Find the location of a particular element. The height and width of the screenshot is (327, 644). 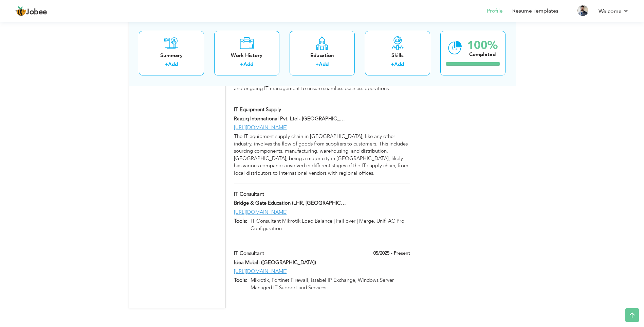

a: Profile is located at coordinates (495, 11).